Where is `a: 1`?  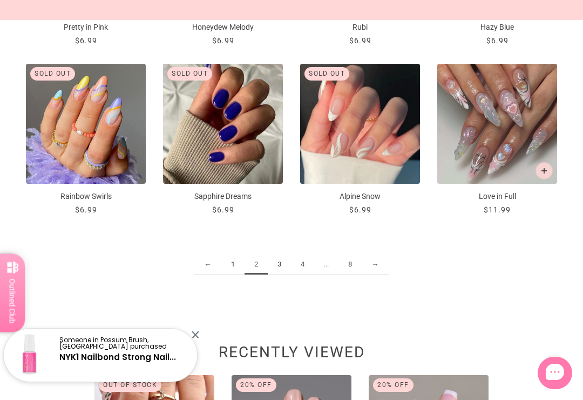 a: 1 is located at coordinates (233, 264).